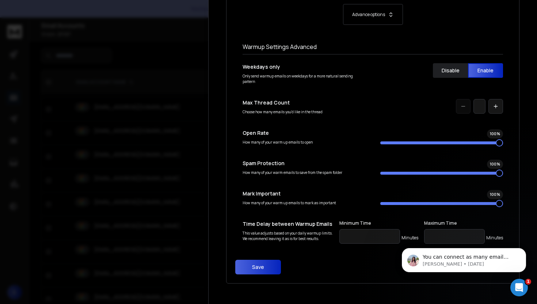  Describe the element at coordinates (289, 236) in the screenshot. I see `p: This value adjusts based on your daily warmup limits. We recommend leaving it as is for best resu...` at that location.